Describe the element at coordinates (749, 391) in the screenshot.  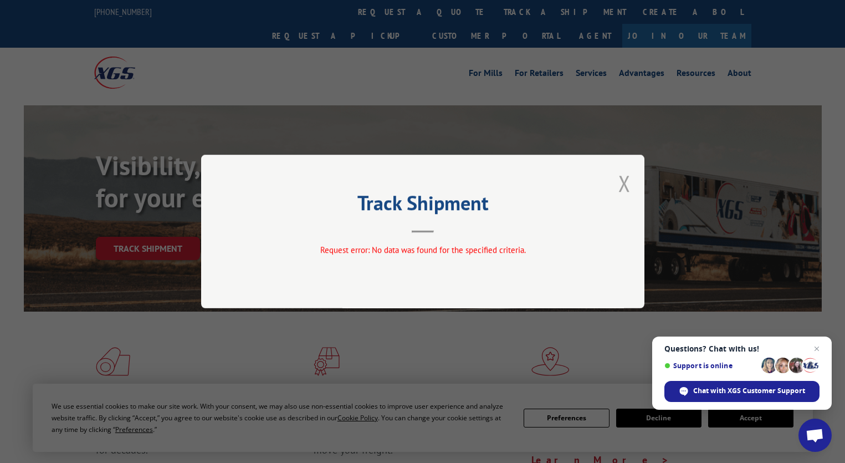
I see `span: Chat with XGS Customer Support` at that location.